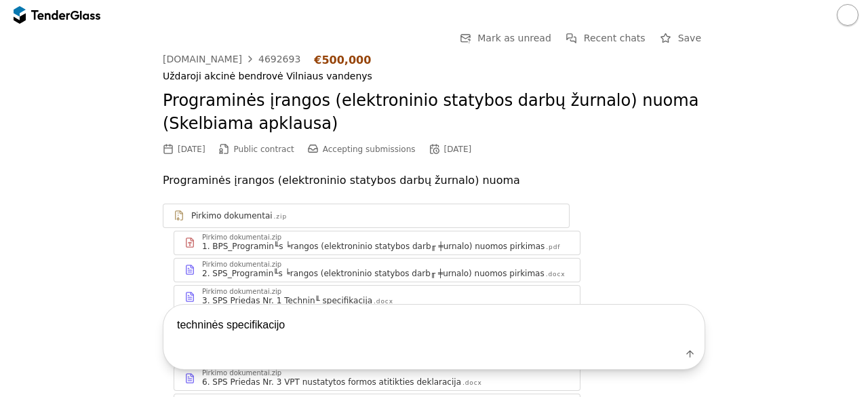  What do you see at coordinates (280, 59) in the screenshot?
I see `div: 4692693` at bounding box center [280, 59].